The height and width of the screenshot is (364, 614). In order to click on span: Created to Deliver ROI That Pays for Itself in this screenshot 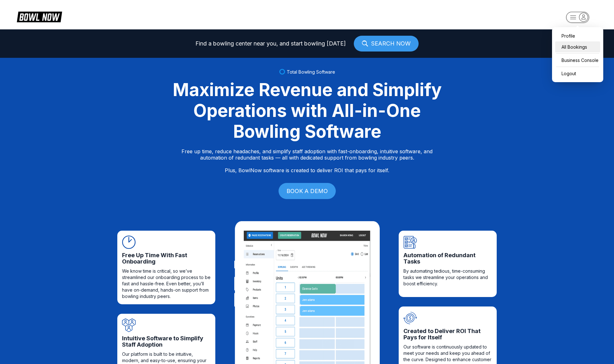, I will do `click(448, 334)`.